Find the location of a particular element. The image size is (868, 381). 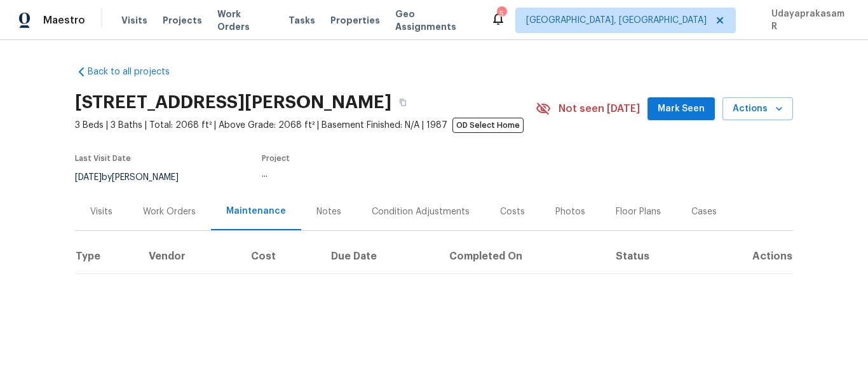

span: 3 Beds | 3 Baths | Total: 2068 ft² | Above Grade: 2068 ft² | Basement Finished: N/A | 1987 is located at coordinates (305, 125).